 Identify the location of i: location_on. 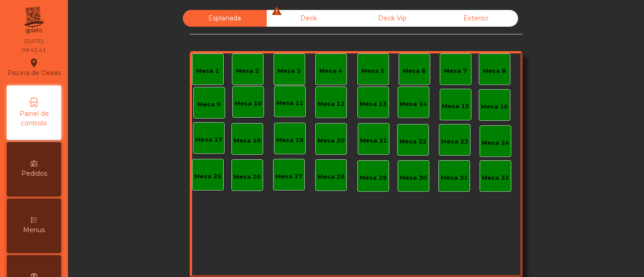
(34, 63).